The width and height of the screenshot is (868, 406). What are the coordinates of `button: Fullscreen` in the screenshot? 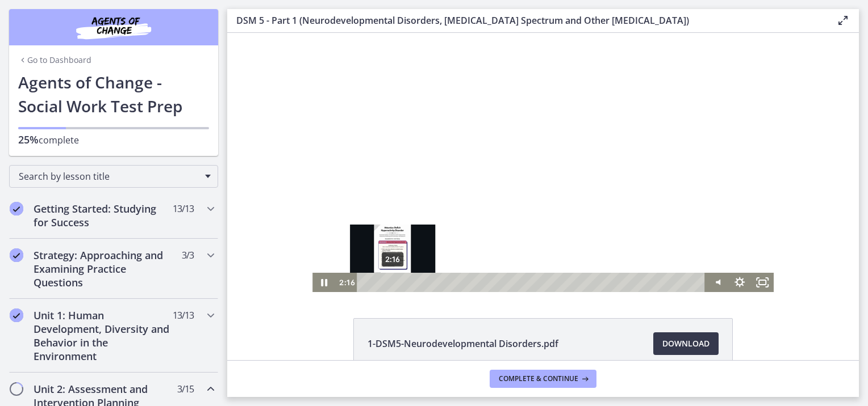 It's located at (535, 249).